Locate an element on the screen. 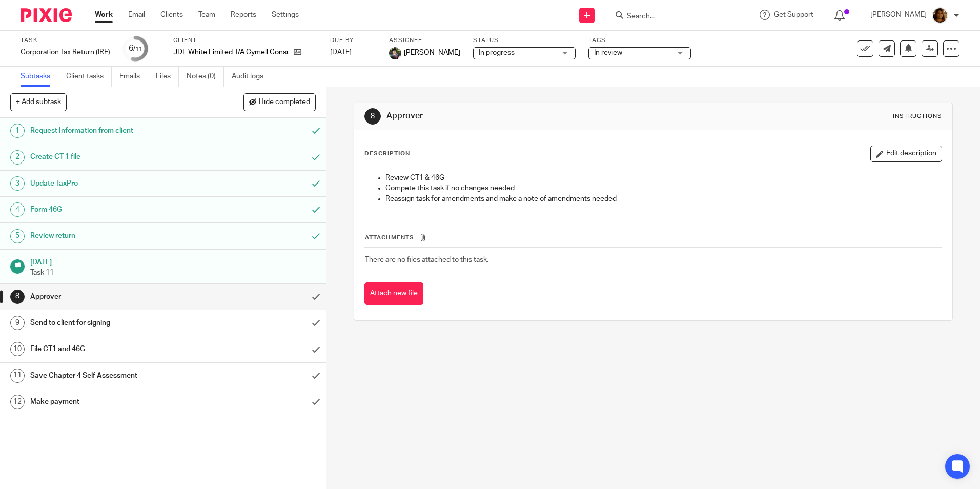 The width and height of the screenshot is (980, 489). div: 5 is located at coordinates (17, 236).